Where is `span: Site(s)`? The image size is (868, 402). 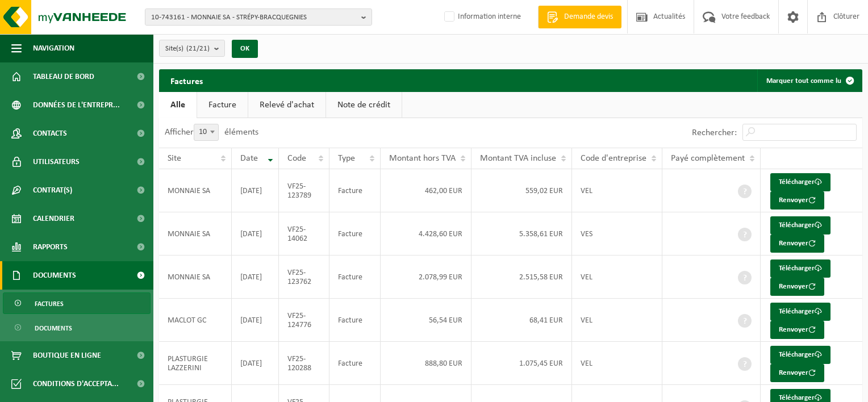 span: Site(s) is located at coordinates (188, 49).